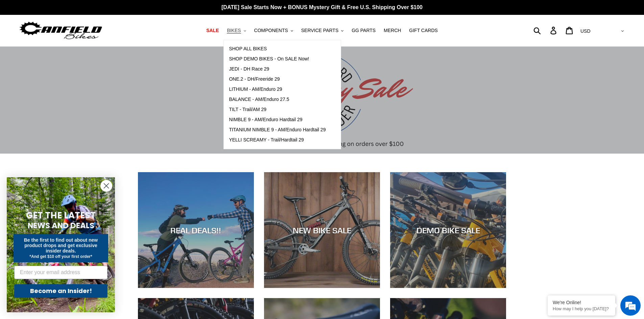  What do you see at coordinates (364, 31) in the screenshot?
I see `a: GG PARTS` at bounding box center [364, 31].